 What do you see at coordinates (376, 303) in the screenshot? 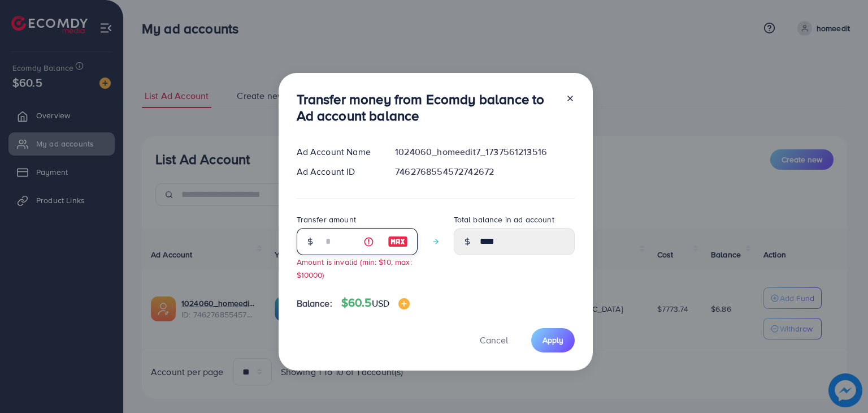
I see `h4: $60.5` at bounding box center [376, 303].